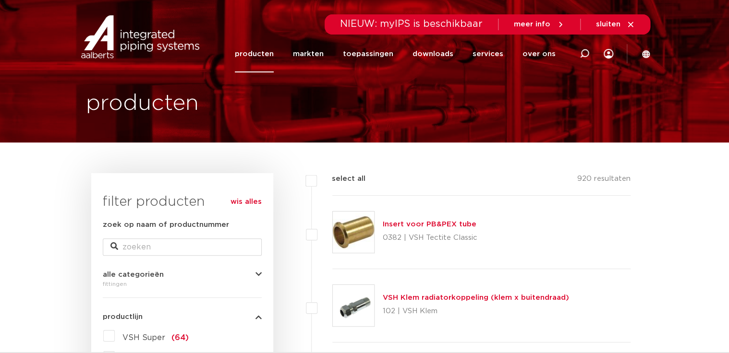 This screenshot has width=729, height=353. I want to click on span: productlijn, so click(122, 317).